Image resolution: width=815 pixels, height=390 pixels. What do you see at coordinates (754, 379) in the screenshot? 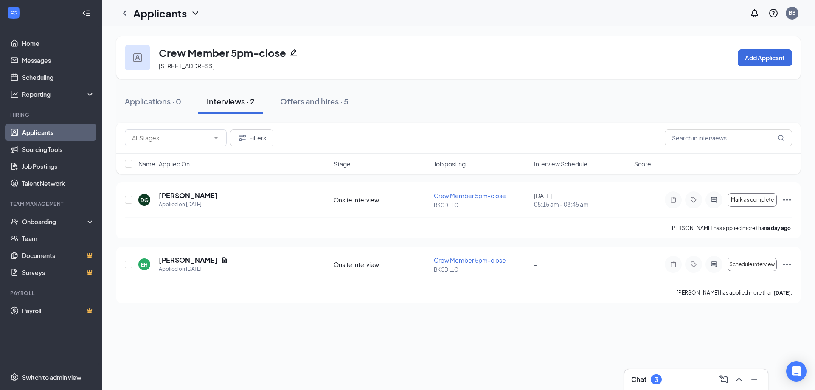
I see `svg: Minimize` at bounding box center [754, 379].